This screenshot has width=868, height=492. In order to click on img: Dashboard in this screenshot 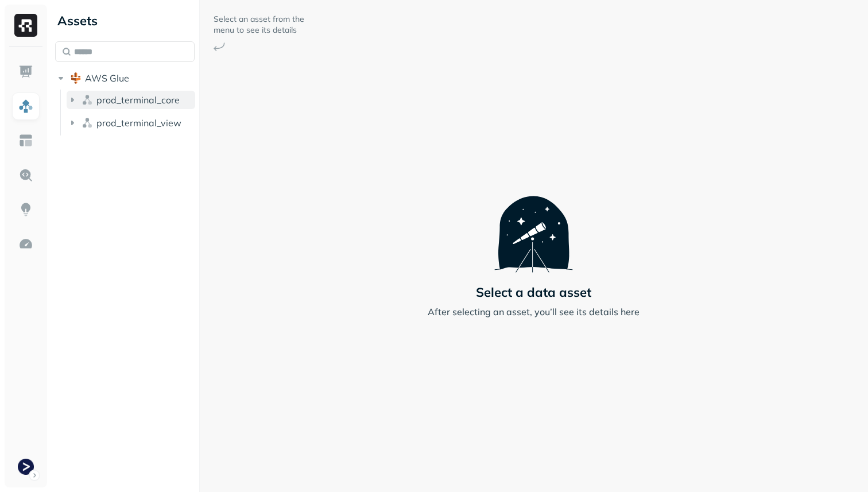, I will do `click(26, 72)`.